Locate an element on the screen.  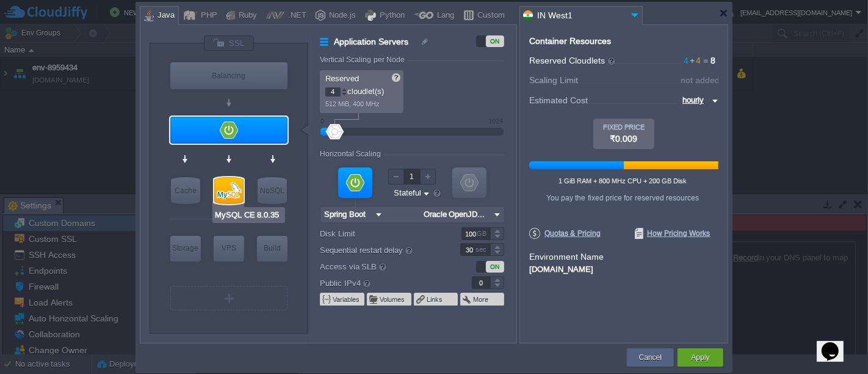
button: Links is located at coordinates (435, 299).